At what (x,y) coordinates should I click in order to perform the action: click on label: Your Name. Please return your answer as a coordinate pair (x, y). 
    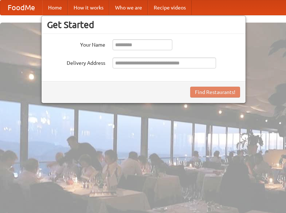
    Looking at the image, I should click on (76, 44).